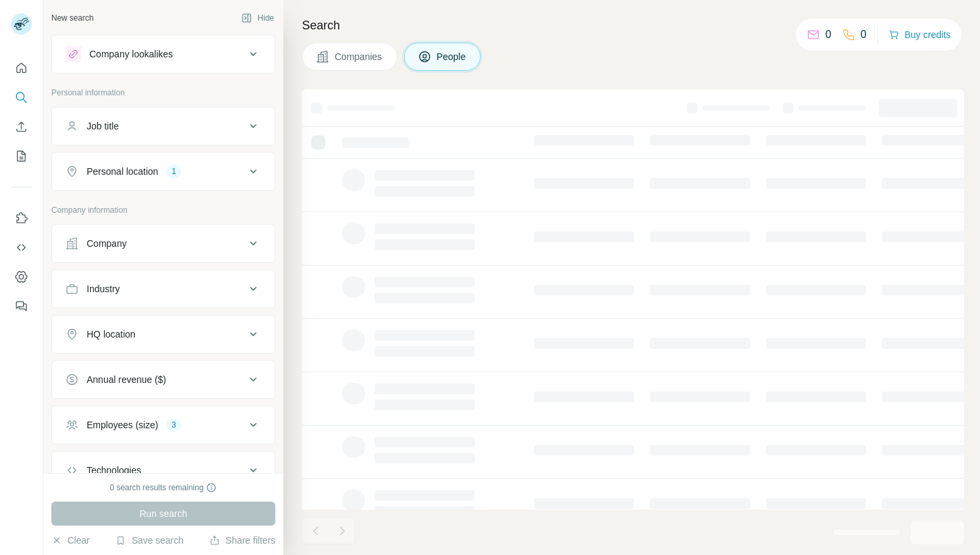 The height and width of the screenshot is (555, 980). What do you see at coordinates (164, 470) in the screenshot?
I see `button: Technologies` at bounding box center [164, 470].